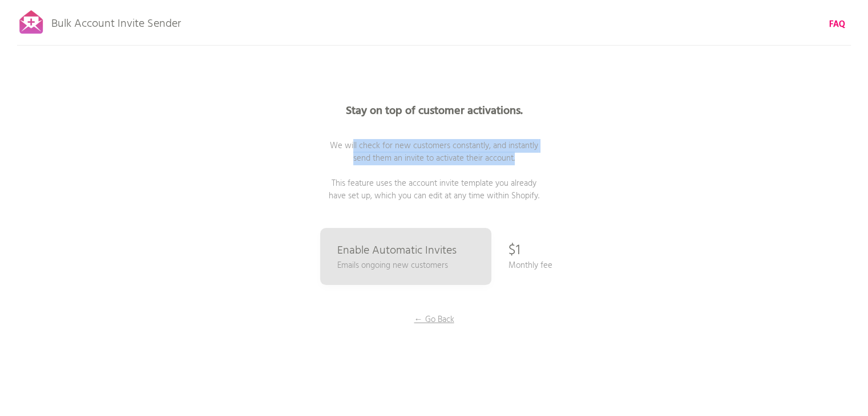 The height and width of the screenshot is (416, 868). What do you see at coordinates (393, 266) in the screenshot?
I see `p: Emails ongoing new customers` at bounding box center [393, 266].